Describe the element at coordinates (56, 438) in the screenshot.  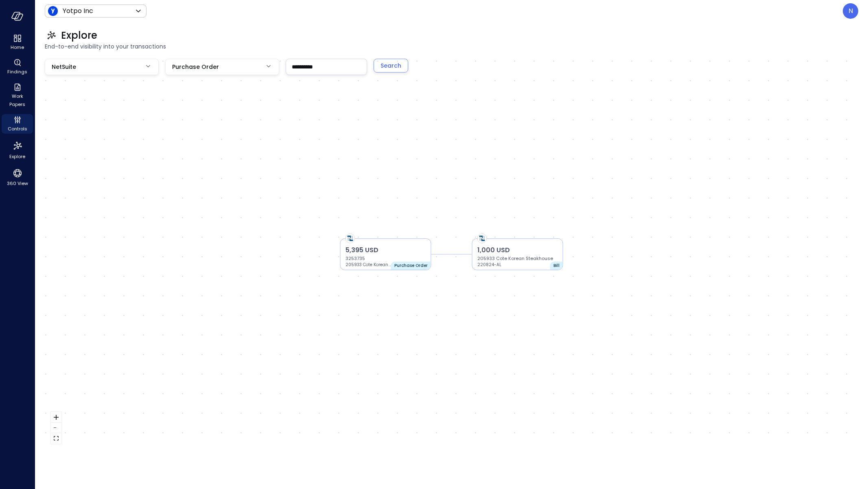
I see `button: fit view` at that location.